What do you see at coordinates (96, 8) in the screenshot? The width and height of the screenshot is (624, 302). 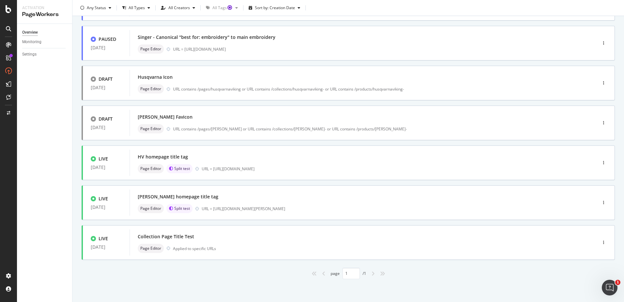 I see `div: Any Status` at bounding box center [96, 8].